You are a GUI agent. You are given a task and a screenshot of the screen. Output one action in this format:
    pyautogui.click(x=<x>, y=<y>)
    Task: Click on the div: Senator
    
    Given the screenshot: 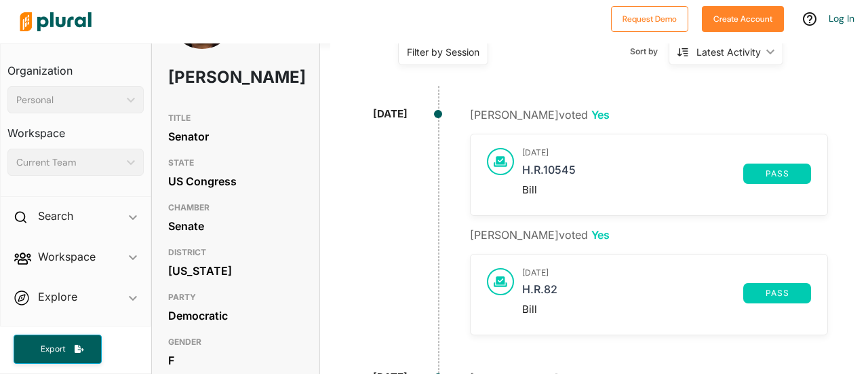 What is the action you would take?
    pyautogui.click(x=235, y=136)
    